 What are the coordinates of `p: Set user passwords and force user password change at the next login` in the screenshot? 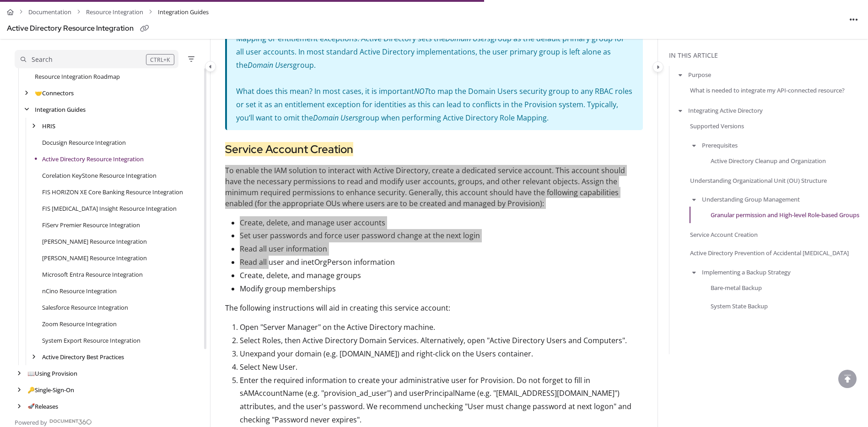 It's located at (441, 235).